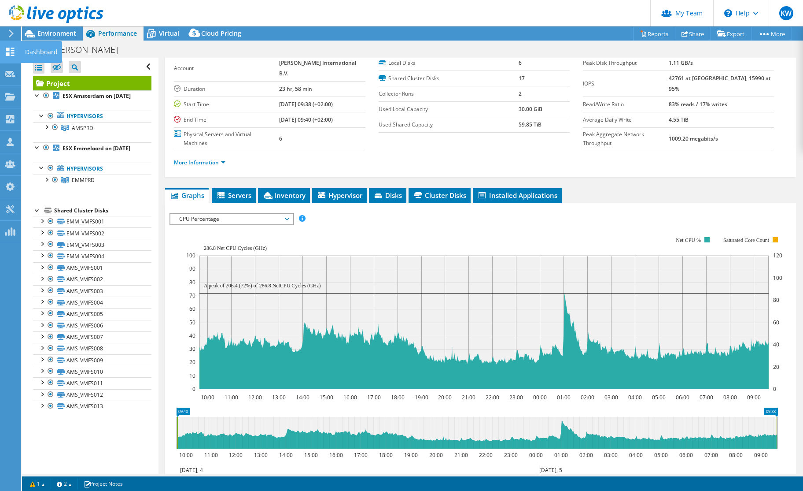  What do you see at coordinates (226, 89) in the screenshot?
I see `label: Duration` at bounding box center [226, 89].